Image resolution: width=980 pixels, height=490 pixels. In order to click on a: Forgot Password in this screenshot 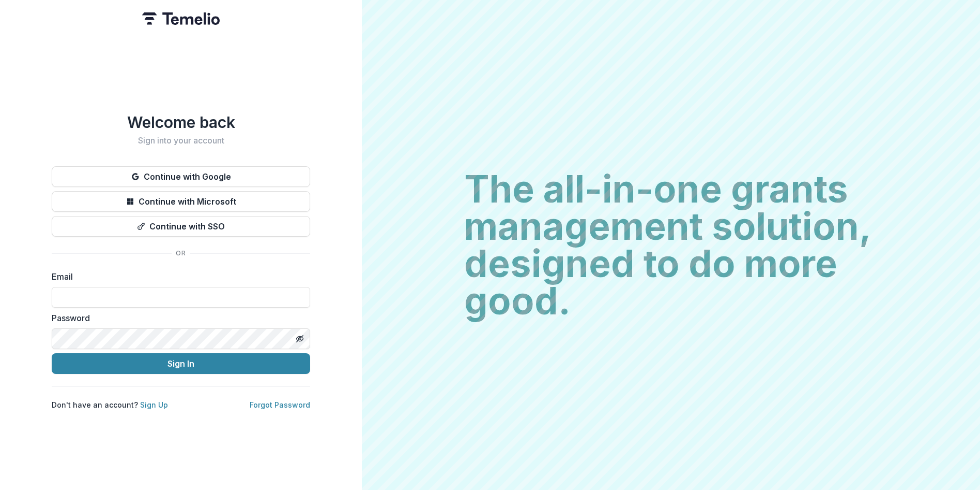, I will do `click(280, 404)`.